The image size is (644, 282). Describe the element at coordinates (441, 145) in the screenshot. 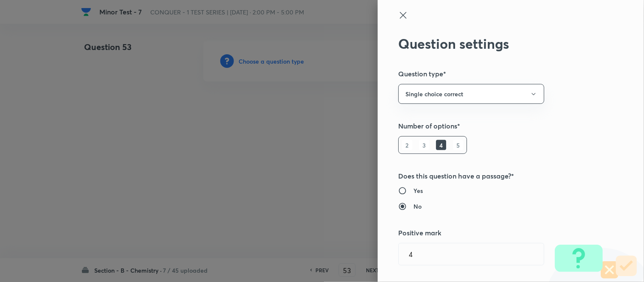

I see `h6: 4` at that location.